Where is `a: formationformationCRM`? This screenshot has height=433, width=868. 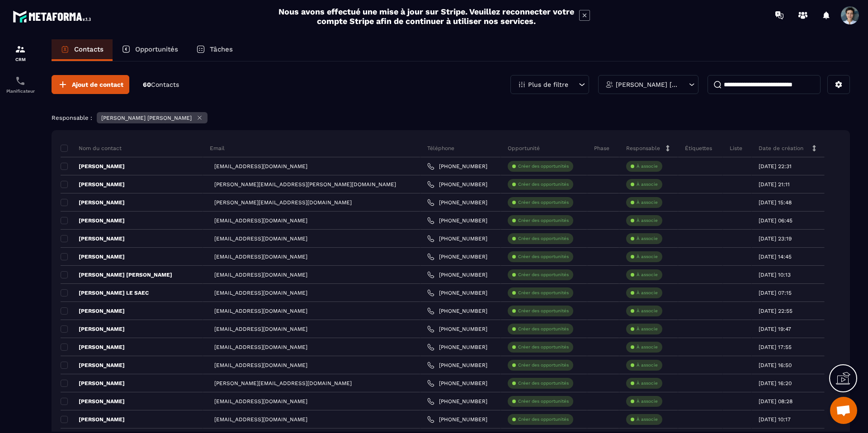
a: formationformationCRM is located at coordinates (21, 53).